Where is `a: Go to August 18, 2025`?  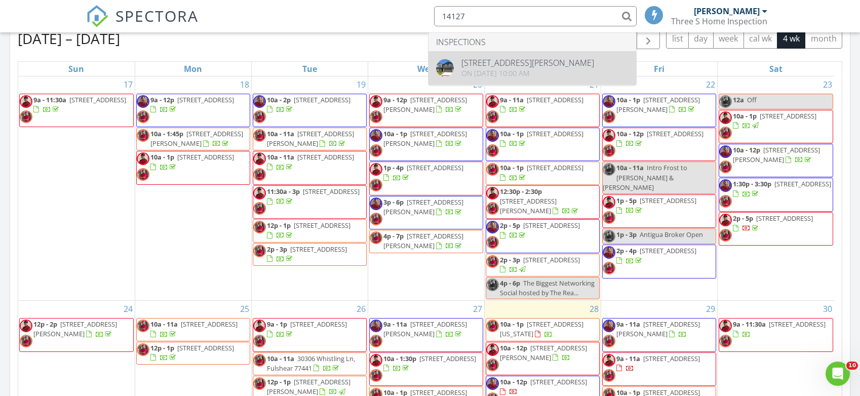
a: Go to August 18, 2025 is located at coordinates (245, 85).